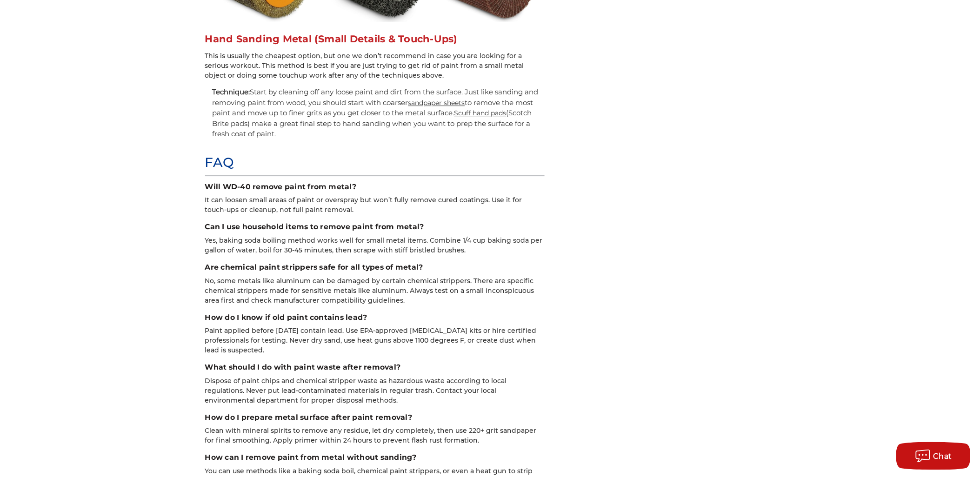 The image size is (980, 477). Describe the element at coordinates (481, 113) in the screenshot. I see `a: Scuff hand pads` at that location.